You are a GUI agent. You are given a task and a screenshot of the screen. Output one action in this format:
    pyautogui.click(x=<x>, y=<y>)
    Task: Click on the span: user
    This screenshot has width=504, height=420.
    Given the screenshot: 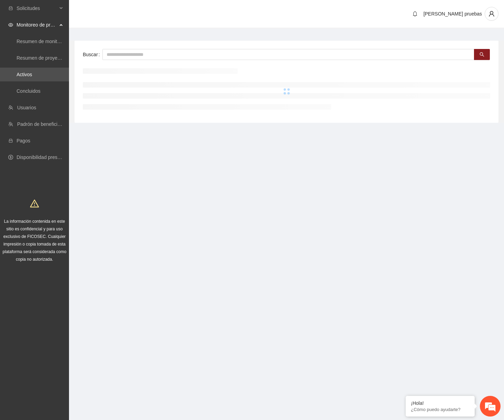 What is the action you would take?
    pyautogui.click(x=492, y=14)
    